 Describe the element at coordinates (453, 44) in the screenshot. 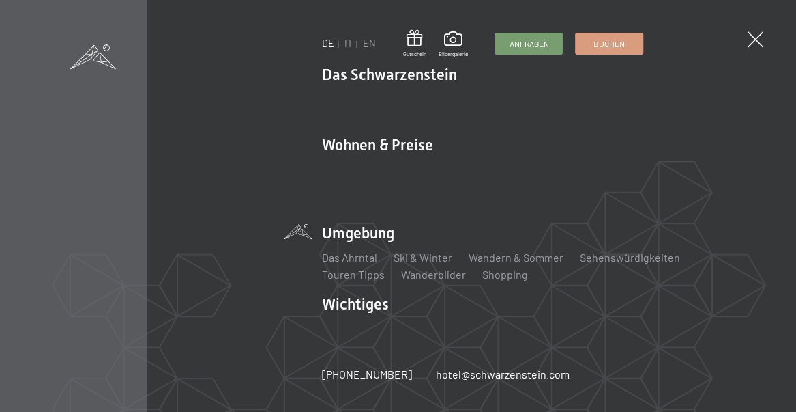

I see `a: Bildergalerie` at that location.